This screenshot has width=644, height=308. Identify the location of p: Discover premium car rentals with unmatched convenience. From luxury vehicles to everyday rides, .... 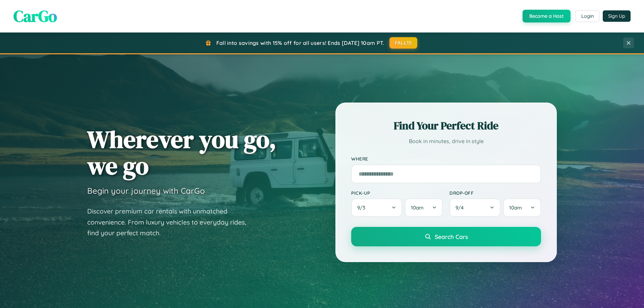
(171, 222).